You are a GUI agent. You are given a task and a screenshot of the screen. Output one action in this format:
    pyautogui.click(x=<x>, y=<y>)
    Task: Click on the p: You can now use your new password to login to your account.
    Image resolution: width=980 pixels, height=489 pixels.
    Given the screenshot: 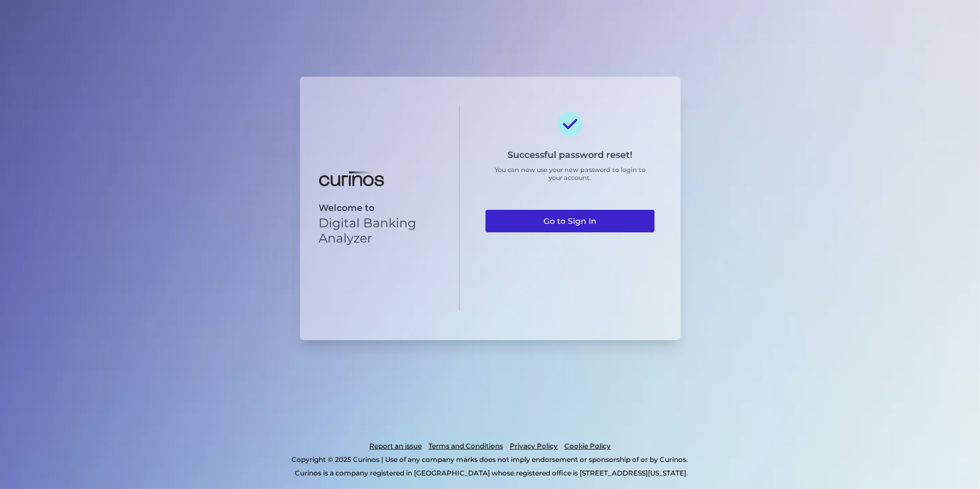 What is the action you would take?
    pyautogui.click(x=570, y=173)
    